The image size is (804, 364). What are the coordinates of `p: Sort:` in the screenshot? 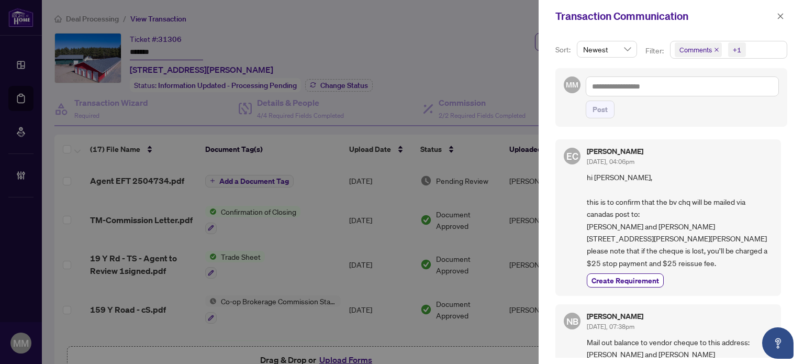 It's located at (564, 50).